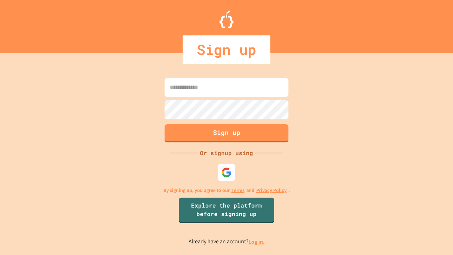  What do you see at coordinates (227, 210) in the screenshot?
I see `a: Explore the platform before signing up` at bounding box center [227, 210].